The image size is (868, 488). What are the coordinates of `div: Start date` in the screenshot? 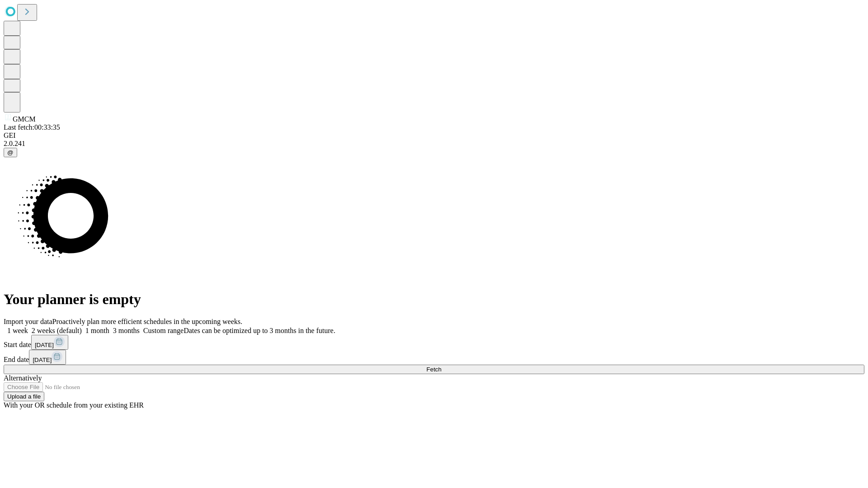 It's located at (434, 342).